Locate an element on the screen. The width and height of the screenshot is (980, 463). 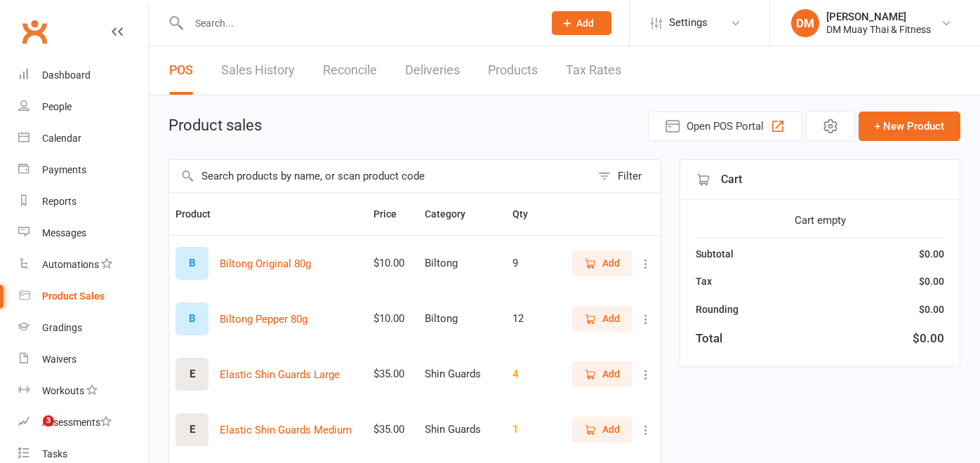
div: Waivers is located at coordinates (59, 360).